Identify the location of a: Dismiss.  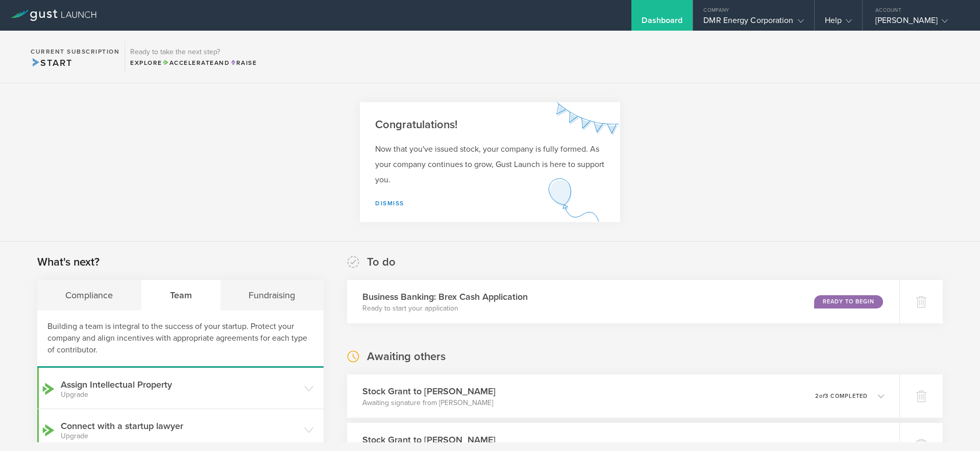
(389, 203).